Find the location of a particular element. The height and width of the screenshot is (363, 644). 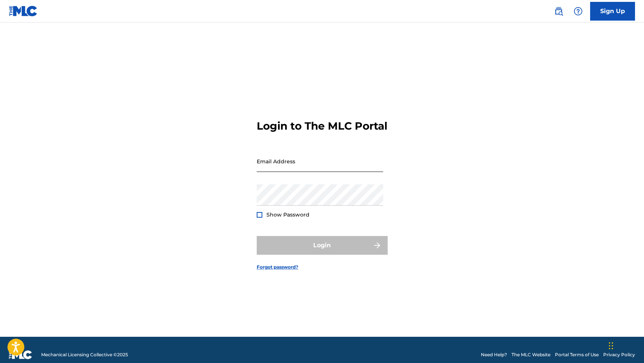

div: Chat Widget is located at coordinates (626, 345).